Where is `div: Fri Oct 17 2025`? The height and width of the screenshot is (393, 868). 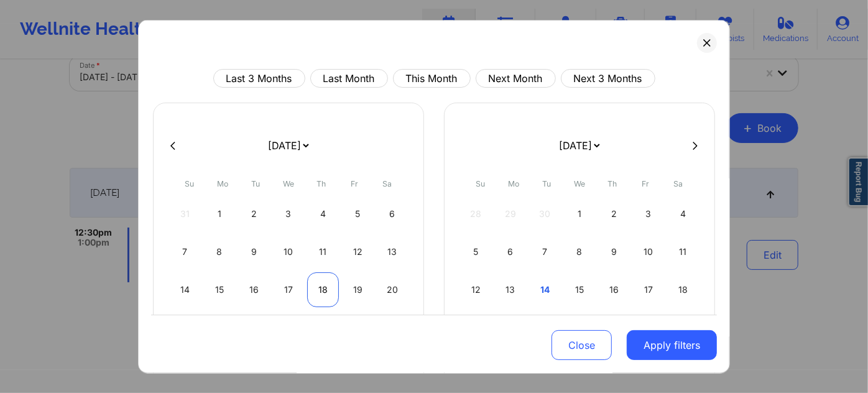
div: Fri Oct 17 2025 is located at coordinates (649, 290).